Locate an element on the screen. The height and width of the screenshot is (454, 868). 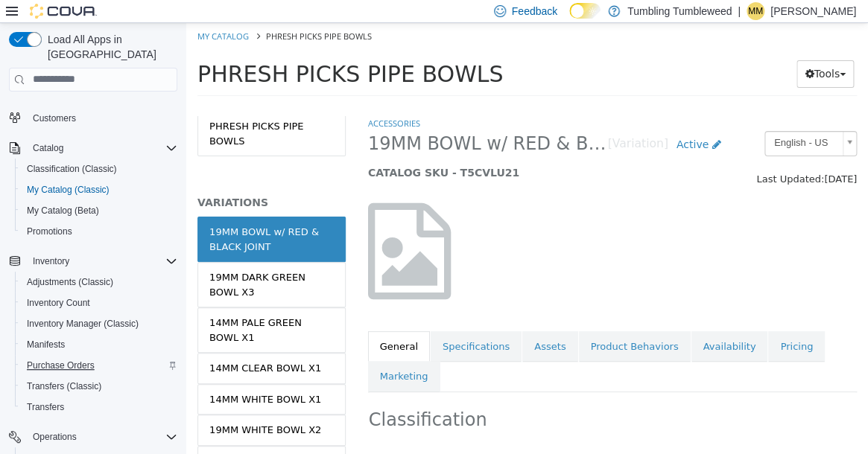
a: General is located at coordinates (213, 324).